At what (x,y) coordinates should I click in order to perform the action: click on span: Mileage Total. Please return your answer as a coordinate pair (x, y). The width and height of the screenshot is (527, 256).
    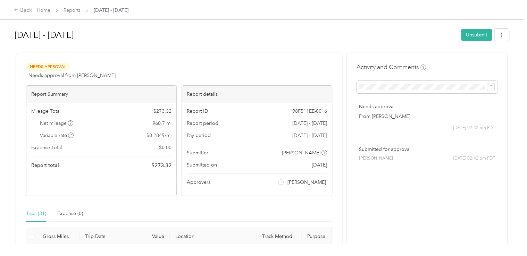
    Looking at the image, I should click on (46, 111).